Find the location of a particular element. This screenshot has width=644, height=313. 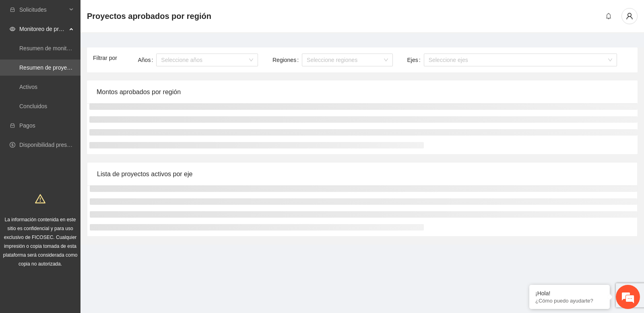

a: Concluidos is located at coordinates (33, 106).